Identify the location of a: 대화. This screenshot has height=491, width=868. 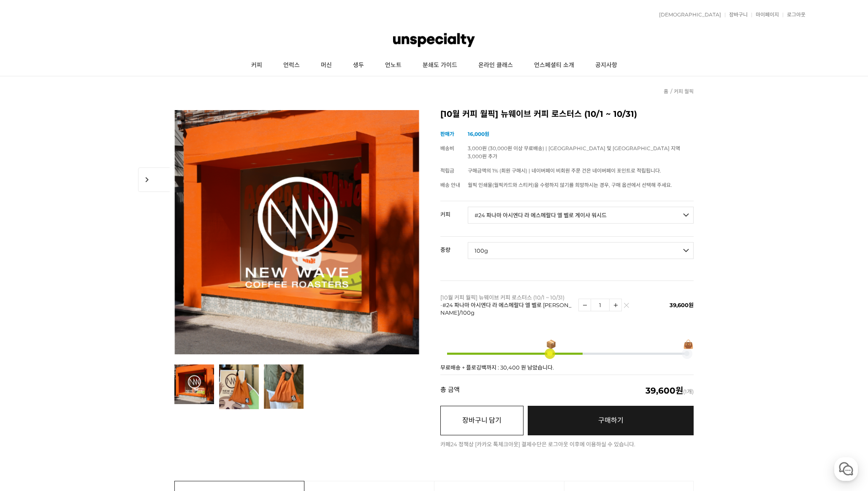
(82, 278).